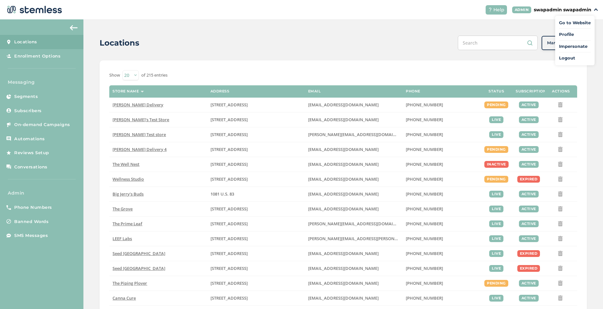  Describe the element at coordinates (34, 10) in the screenshot. I see `img: logo-dark-0685b13c.svg` at that location.